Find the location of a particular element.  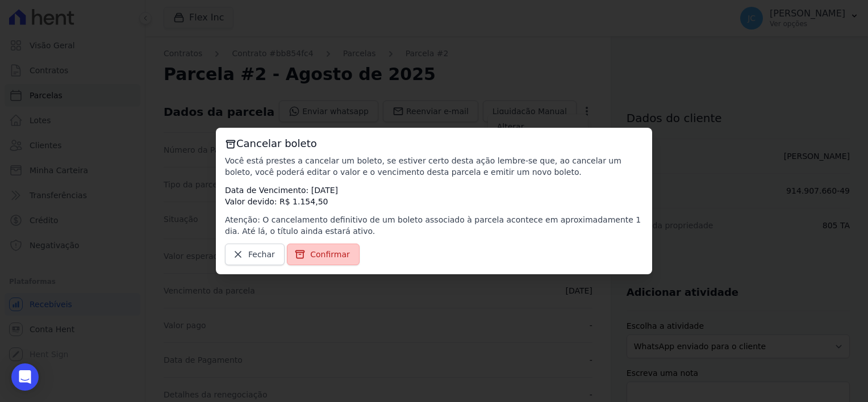

p: Atenção: O cancelamento definitivo de um boleto associado à parcela acontece em aproximadamente 1... is located at coordinates (434, 225).